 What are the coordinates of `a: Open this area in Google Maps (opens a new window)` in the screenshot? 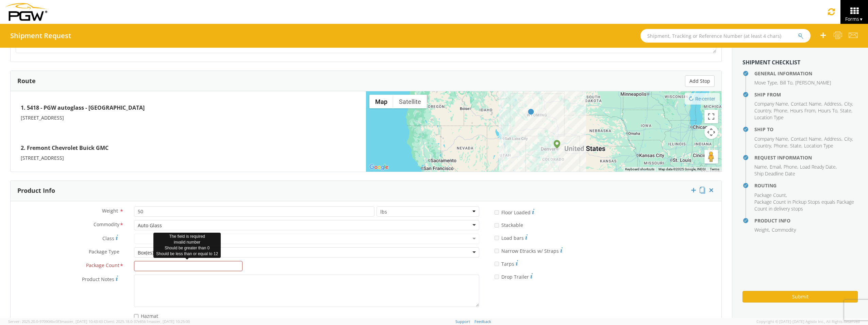 It's located at (379, 167).